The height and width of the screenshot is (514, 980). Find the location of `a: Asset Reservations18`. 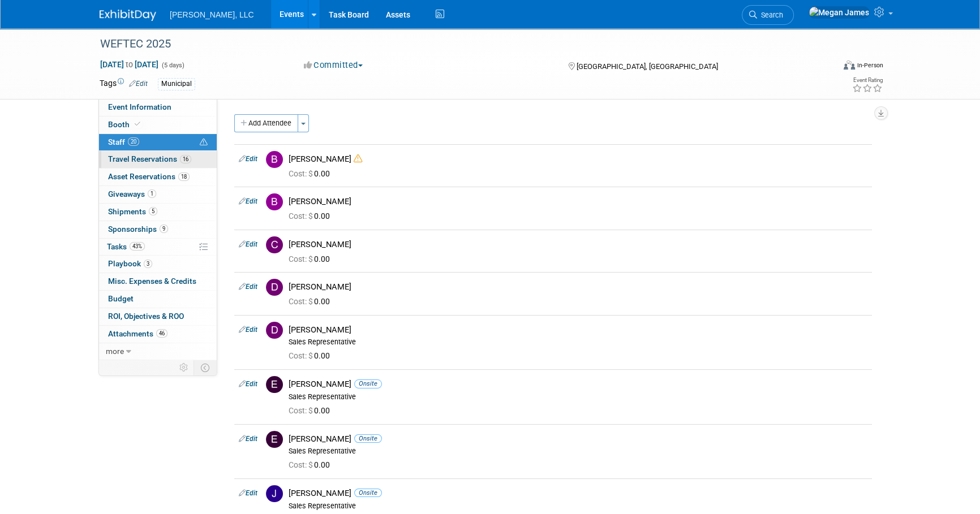

a: Asset Reservations18 is located at coordinates (158, 177).